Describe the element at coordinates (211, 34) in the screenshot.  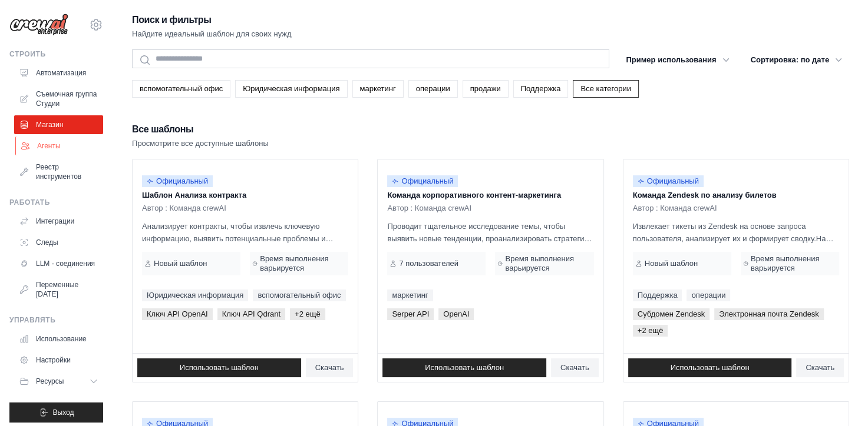
I see `ya-tr-span: Найдите идеальный шаблон для своих нужд` at that location.